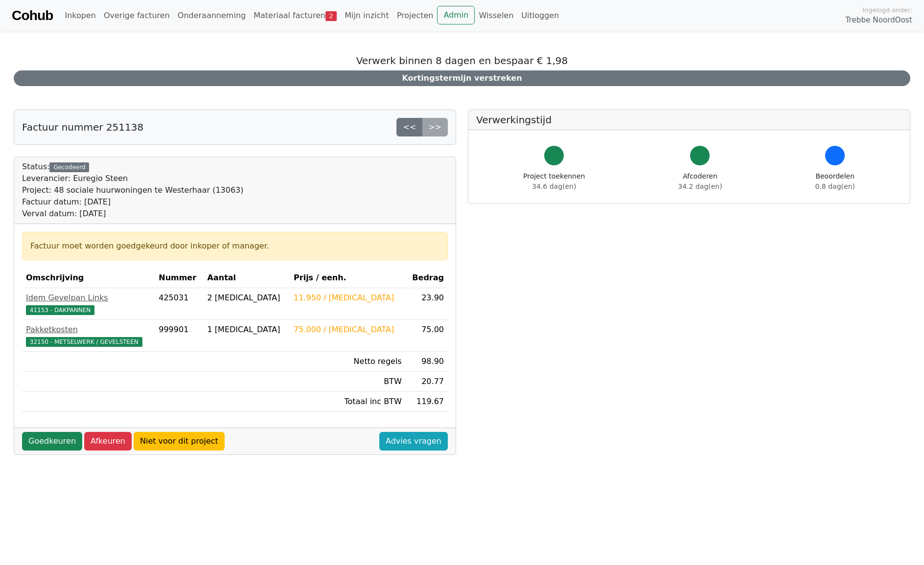  Describe the element at coordinates (88, 304) in the screenshot. I see `a: Idem Gevelpan Links41153 - DAKPANNEN` at that location.